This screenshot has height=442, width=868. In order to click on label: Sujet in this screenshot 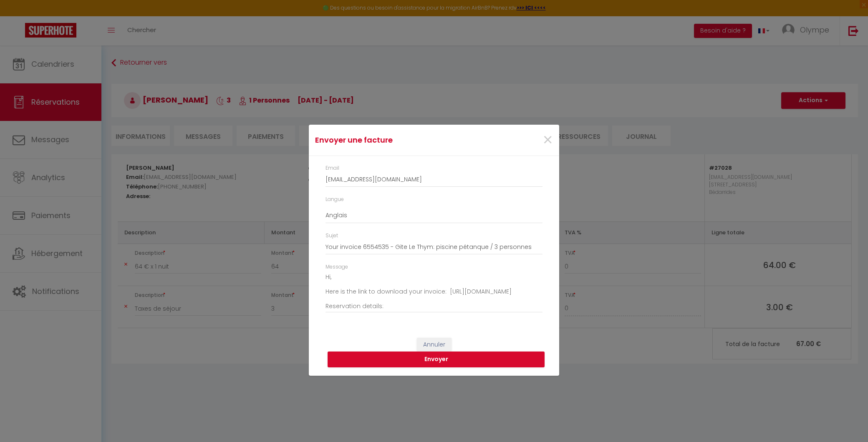, I will do `click(331, 236)`.